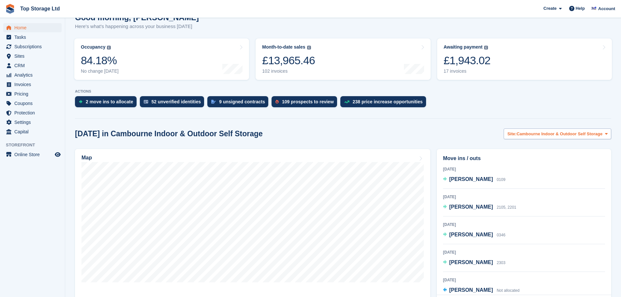 The width and height of the screenshot is (621, 297). Describe the element at coordinates (560, 134) in the screenshot. I see `span: Cambourne Indoor & Outdoor Self Storage` at that location.